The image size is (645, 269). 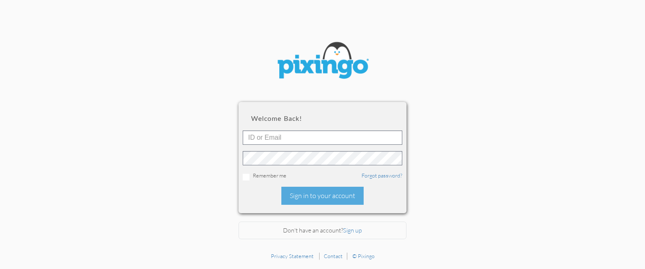 I want to click on div: Don't have an account?, so click(x=323, y=231).